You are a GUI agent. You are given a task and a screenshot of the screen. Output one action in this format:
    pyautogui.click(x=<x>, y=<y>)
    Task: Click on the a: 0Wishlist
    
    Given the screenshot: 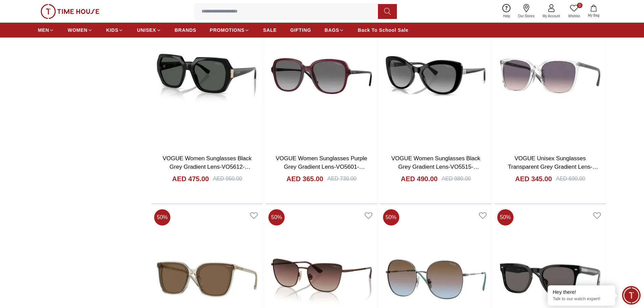 What is the action you would take?
    pyautogui.click(x=574, y=11)
    